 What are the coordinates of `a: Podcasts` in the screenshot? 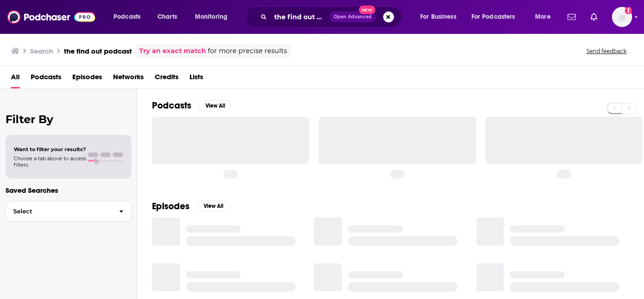 It's located at (45, 79).